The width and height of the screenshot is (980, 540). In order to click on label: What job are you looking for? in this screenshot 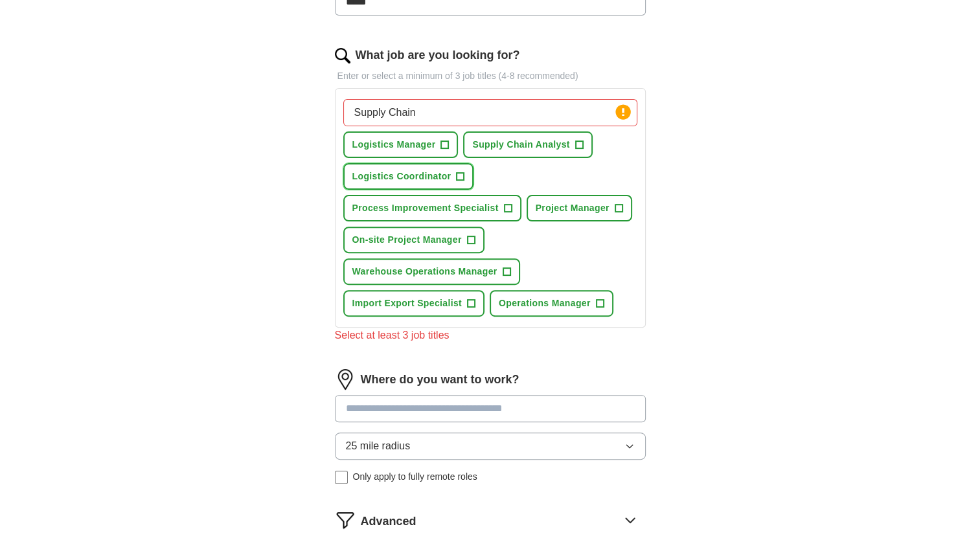, I will do `click(438, 55)`.